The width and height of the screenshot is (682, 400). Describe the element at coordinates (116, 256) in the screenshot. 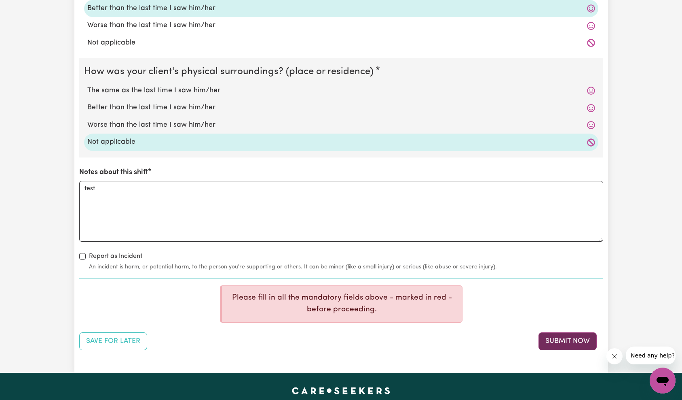

I see `label: Report as Incident` at that location.